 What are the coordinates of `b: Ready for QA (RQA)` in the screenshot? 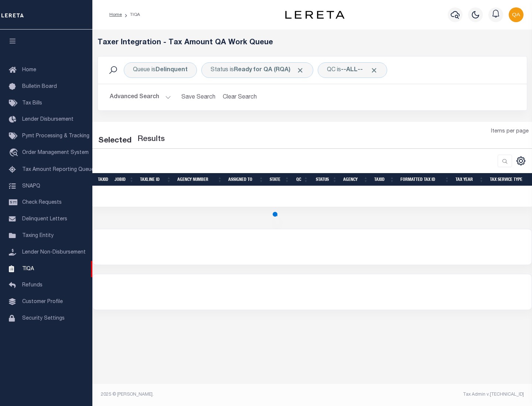 It's located at (269, 70).